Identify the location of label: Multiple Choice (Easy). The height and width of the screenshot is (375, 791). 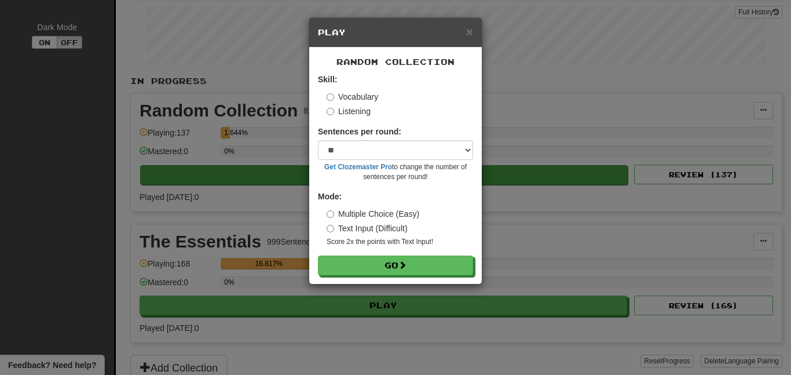
(373, 214).